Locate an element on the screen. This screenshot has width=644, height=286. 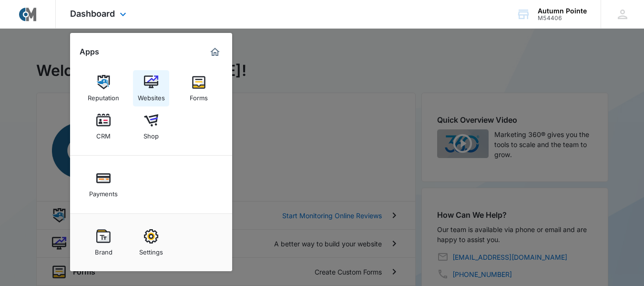
a: Forms is located at coordinates (199, 88).